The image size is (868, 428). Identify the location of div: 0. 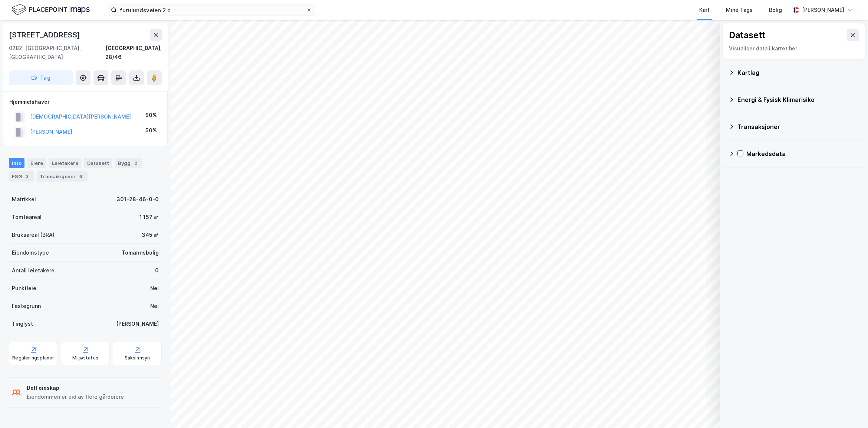
(157, 270).